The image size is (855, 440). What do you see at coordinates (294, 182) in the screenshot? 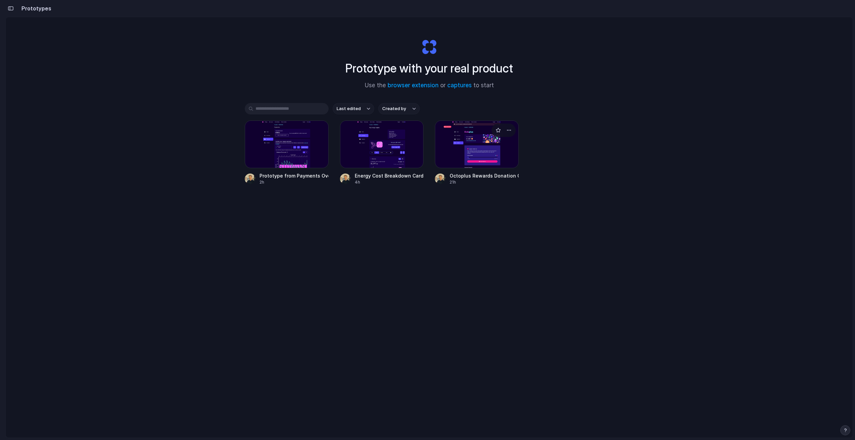
I see `div: 2h` at bounding box center [294, 182].